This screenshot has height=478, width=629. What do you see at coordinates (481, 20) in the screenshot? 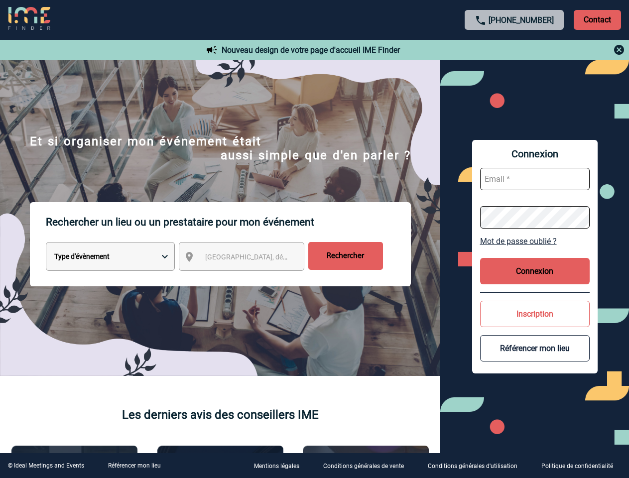
I see `img: call-24-px.png` at bounding box center [481, 20].